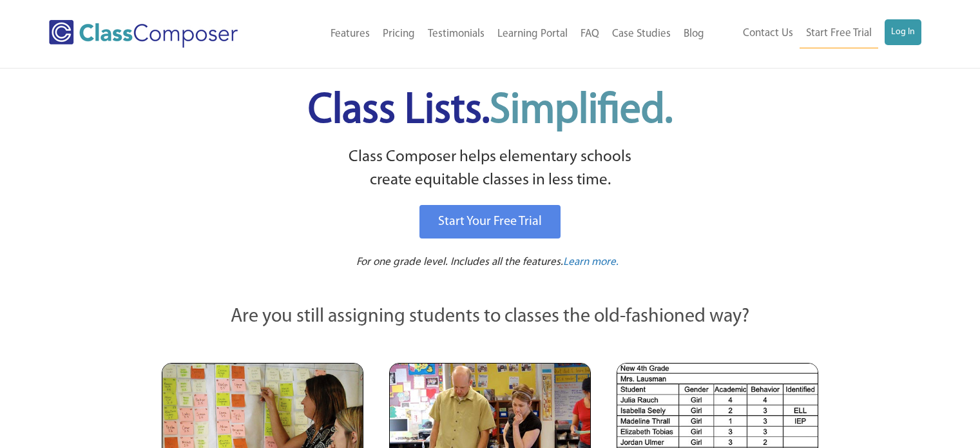  I want to click on span: Simplified., so click(581, 111).